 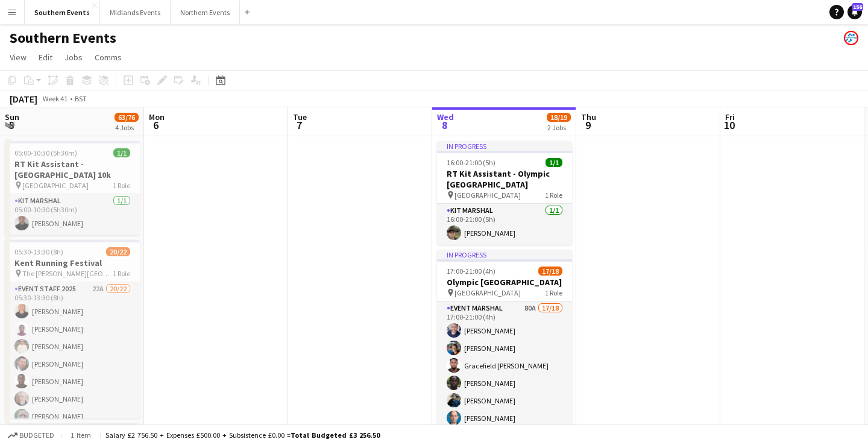 I want to click on span: 9, so click(x=588, y=125).